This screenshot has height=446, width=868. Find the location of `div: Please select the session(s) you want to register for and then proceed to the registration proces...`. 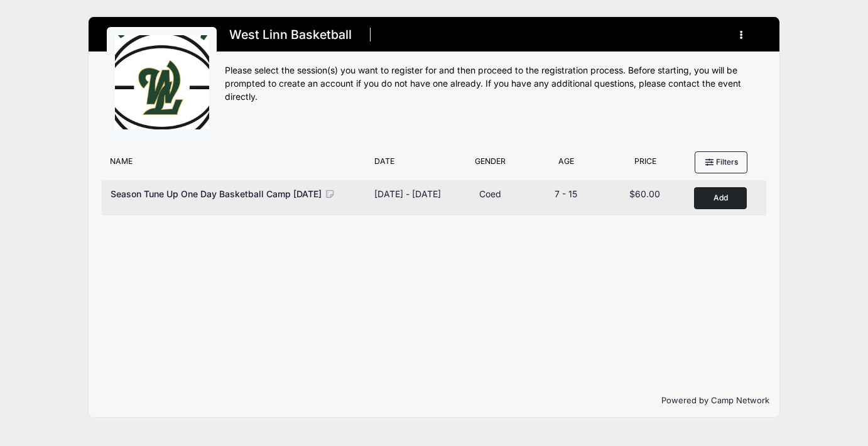

div: Please select the session(s) you want to register for and then proceed to the registration proces... is located at coordinates (492, 84).